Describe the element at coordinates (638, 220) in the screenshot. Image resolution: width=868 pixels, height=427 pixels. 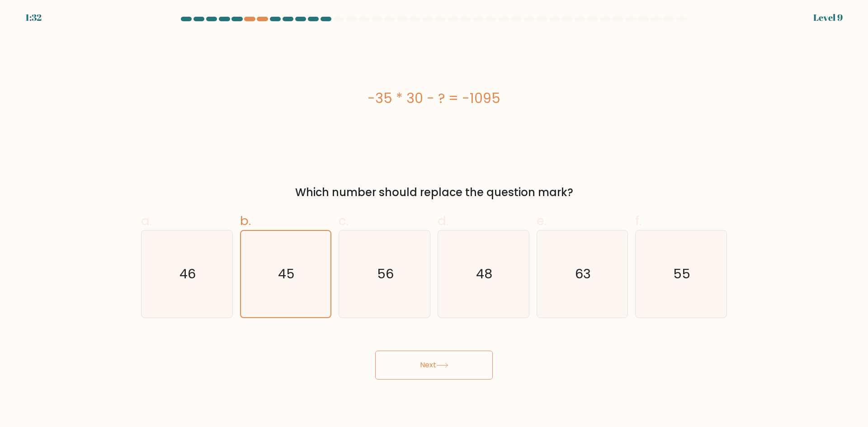
I see `span: f.` at that location.